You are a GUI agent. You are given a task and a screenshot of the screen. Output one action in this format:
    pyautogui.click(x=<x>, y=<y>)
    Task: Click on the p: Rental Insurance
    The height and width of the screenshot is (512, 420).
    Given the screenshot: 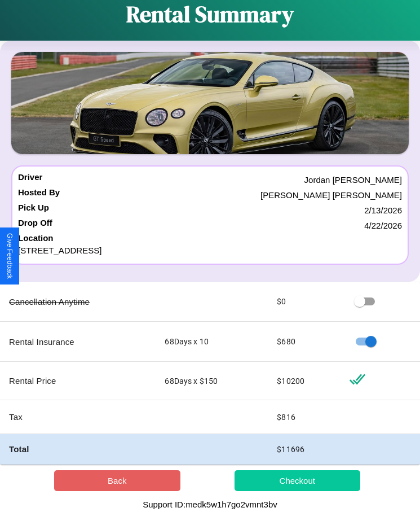 What is the action you would take?
    pyautogui.click(x=78, y=341)
    